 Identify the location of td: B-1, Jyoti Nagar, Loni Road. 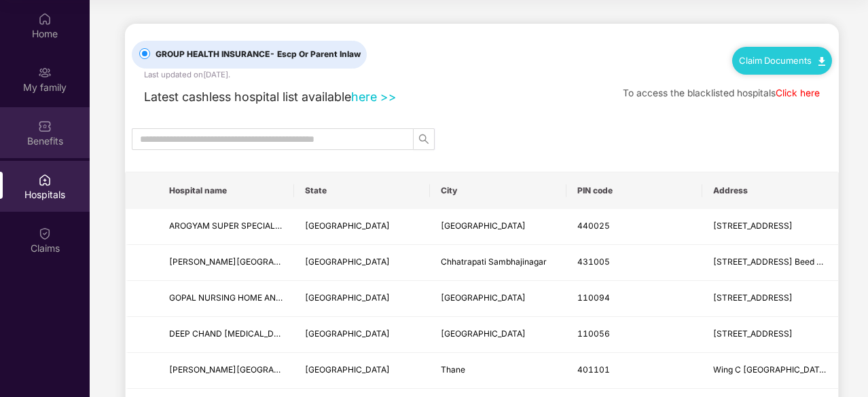
(770, 299).